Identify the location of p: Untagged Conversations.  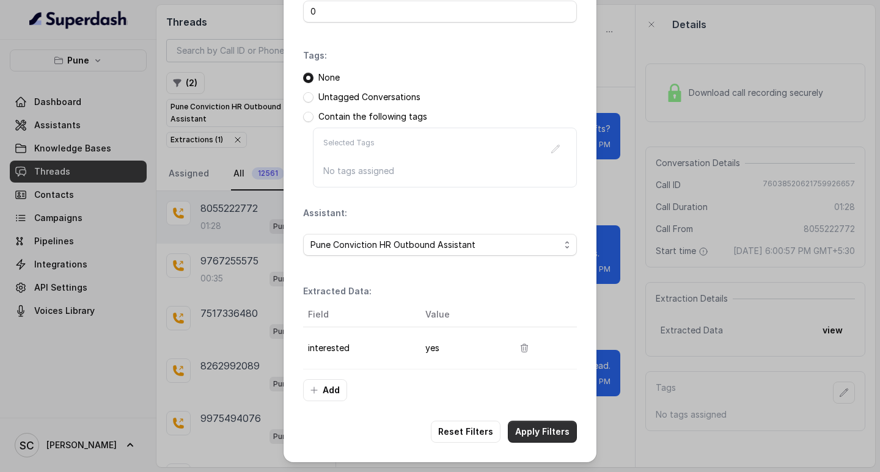
(369, 97).